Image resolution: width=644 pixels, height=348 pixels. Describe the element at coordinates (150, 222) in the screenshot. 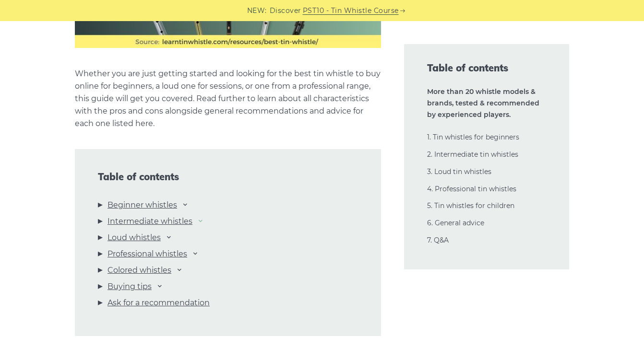

I see `a: Intermediate whistles` at that location.